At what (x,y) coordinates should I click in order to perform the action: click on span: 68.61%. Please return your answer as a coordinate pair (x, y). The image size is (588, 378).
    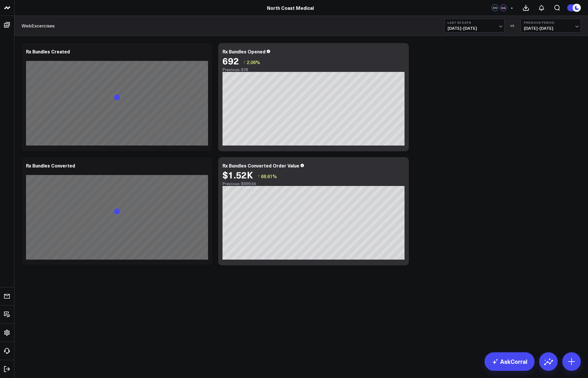
    Looking at the image, I should click on (269, 176).